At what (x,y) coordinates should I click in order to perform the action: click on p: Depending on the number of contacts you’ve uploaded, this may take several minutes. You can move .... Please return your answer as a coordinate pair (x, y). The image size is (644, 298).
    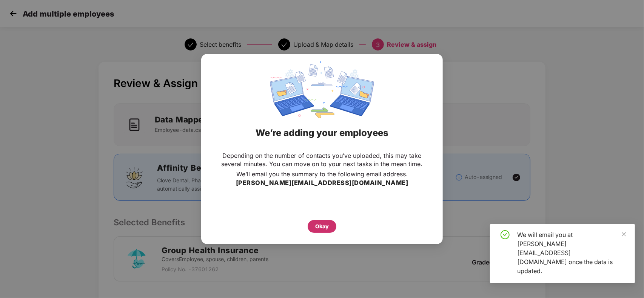
    Looking at the image, I should click on (322, 160).